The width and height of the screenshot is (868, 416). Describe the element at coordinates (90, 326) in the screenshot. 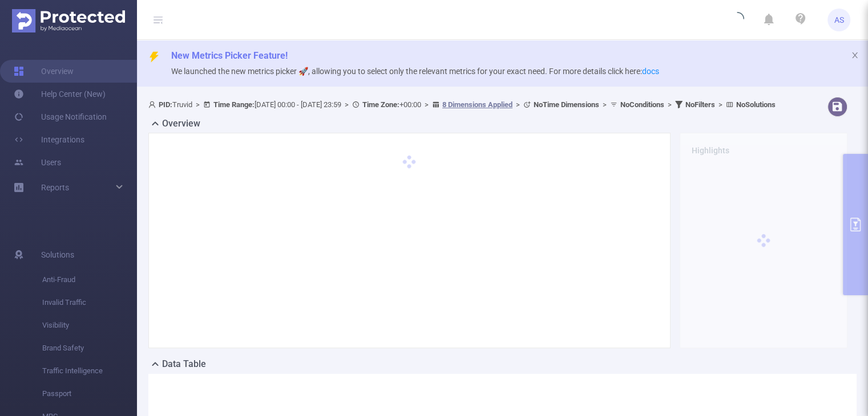

I see `span: Visibility` at that location.